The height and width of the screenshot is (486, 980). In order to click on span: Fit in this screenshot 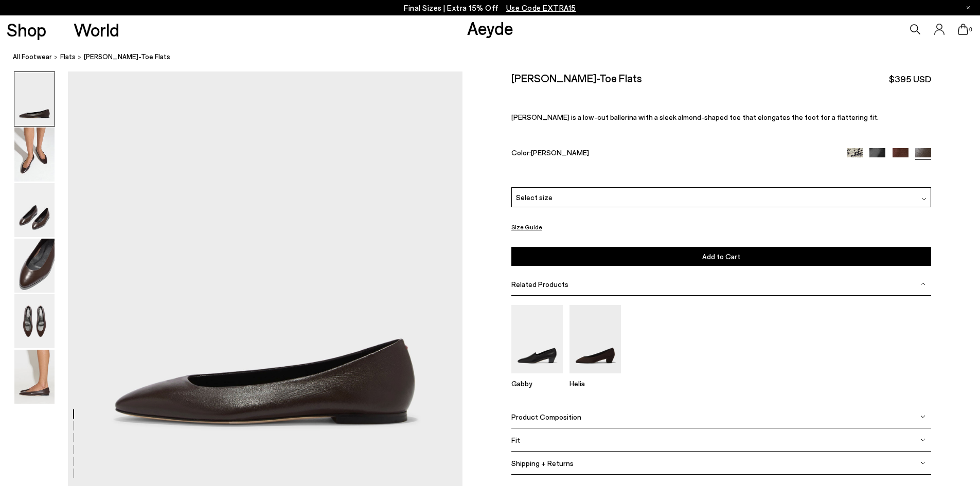, I will do `click(516, 440)`.